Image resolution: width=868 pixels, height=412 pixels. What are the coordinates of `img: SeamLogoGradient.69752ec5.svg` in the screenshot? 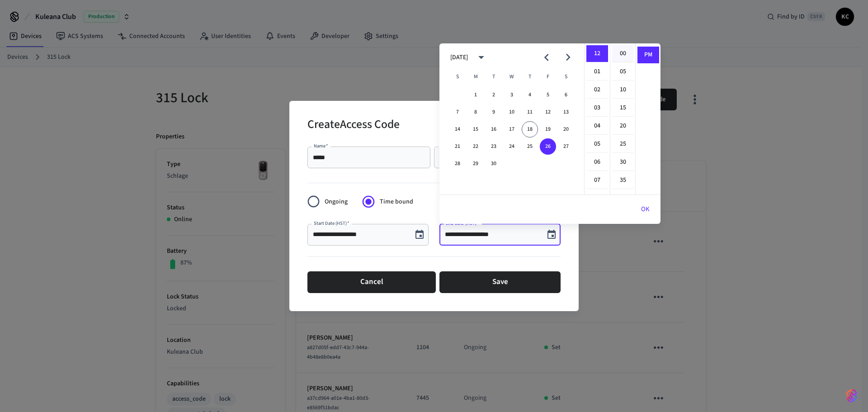 It's located at (852, 396).